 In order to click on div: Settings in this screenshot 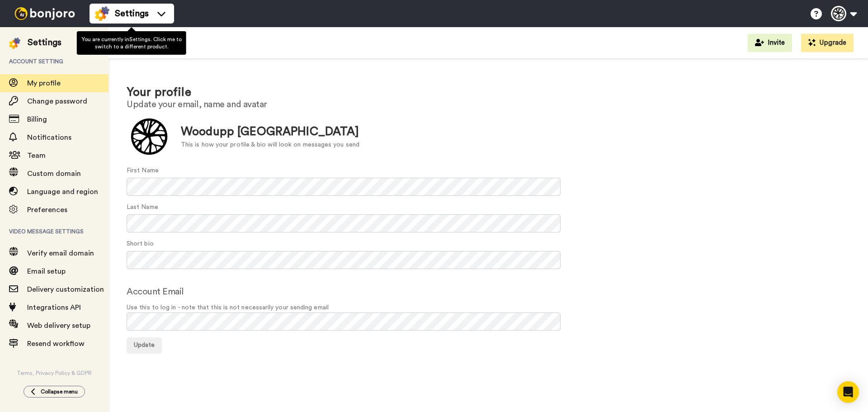, I will do `click(45, 43)`.